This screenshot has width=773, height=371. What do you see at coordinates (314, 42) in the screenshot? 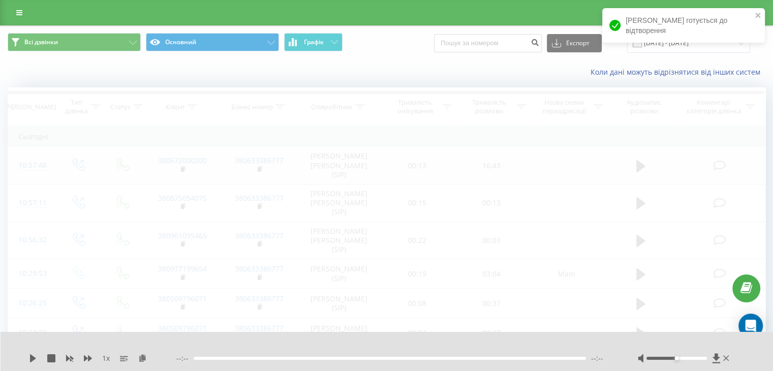
I see `span: Графік` at bounding box center [314, 42].